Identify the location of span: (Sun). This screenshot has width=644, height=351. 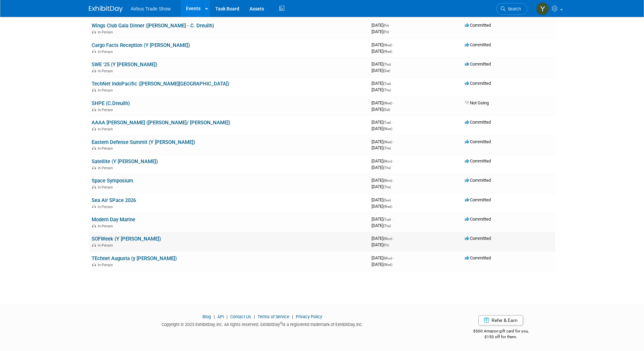
(387, 200).